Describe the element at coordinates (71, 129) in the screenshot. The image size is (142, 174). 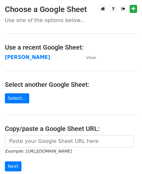
I see `h4: Copy/paste a Google Sheet URL:` at that location.